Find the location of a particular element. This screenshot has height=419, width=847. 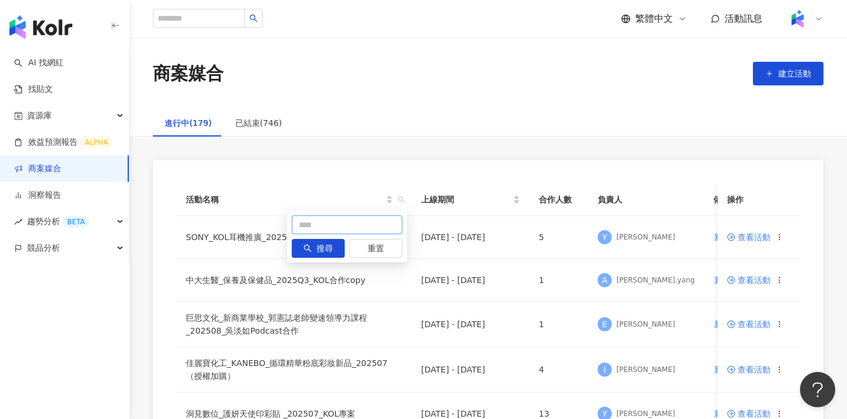

a: 商案媒合 is located at coordinates (38, 169).